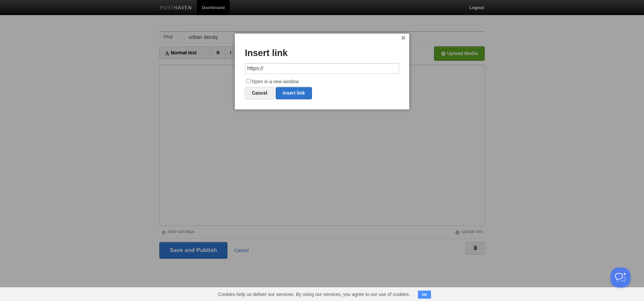 This screenshot has height=301, width=644. What do you see at coordinates (314, 294) in the screenshot?
I see `span: Cookies help us deliver our services. By using our services, you agree to our use of cookies.` at bounding box center [314, 294].